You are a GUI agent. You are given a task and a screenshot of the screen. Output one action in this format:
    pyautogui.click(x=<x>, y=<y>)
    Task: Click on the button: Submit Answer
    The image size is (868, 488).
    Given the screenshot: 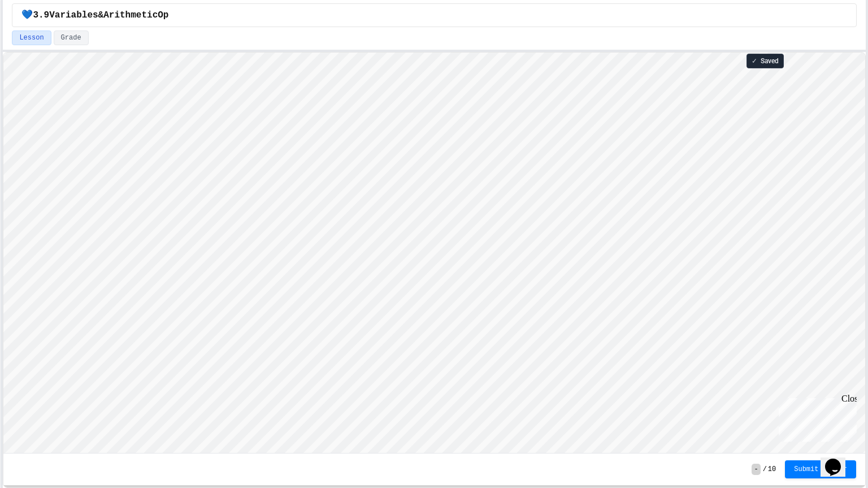 What is the action you would take?
    pyautogui.click(x=820, y=469)
    